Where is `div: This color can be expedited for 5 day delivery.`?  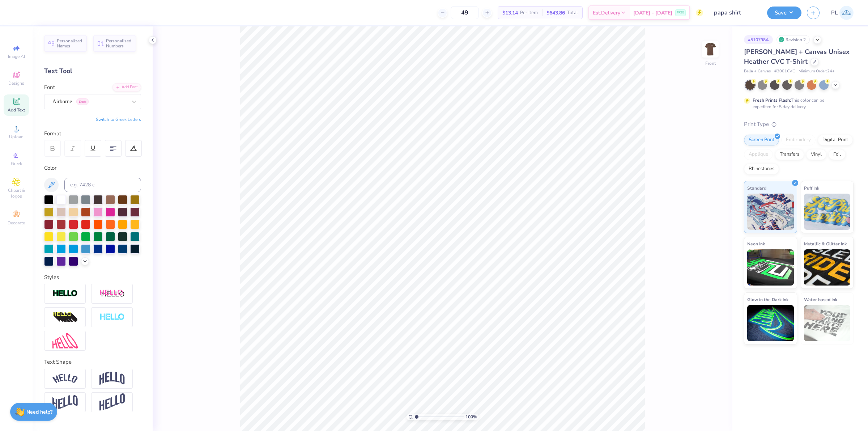 div: This color can be expedited for 5 day delivery. is located at coordinates (797, 103).